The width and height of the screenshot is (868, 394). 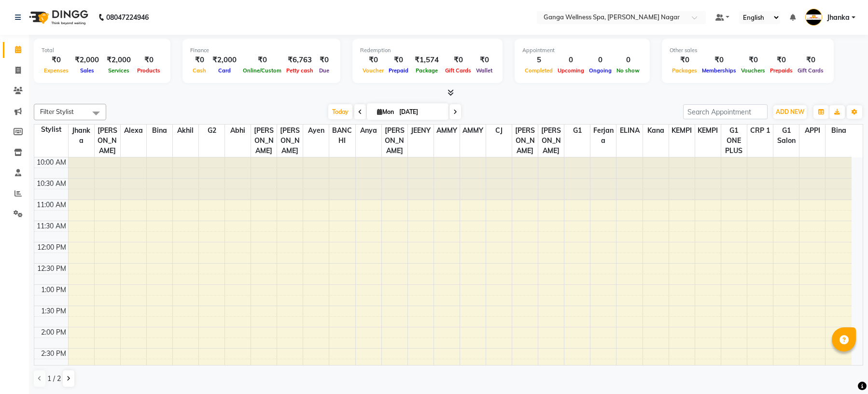 I want to click on span: Completed, so click(x=539, y=71).